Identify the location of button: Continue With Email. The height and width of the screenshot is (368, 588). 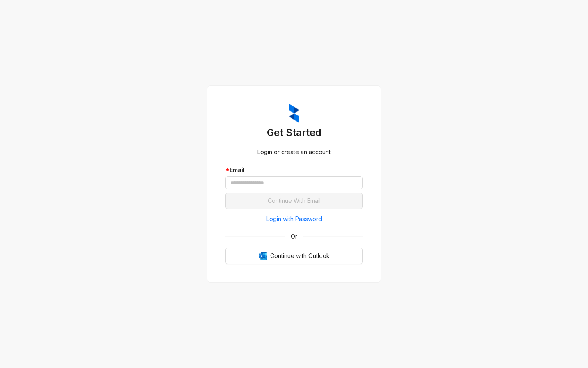
(294, 201).